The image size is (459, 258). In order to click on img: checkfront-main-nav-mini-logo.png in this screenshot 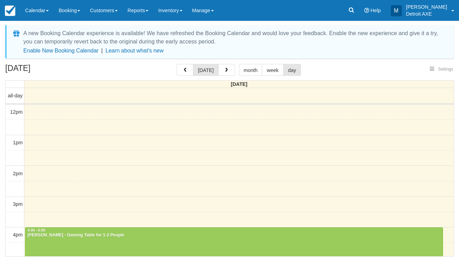, I will do `click(10, 11)`.